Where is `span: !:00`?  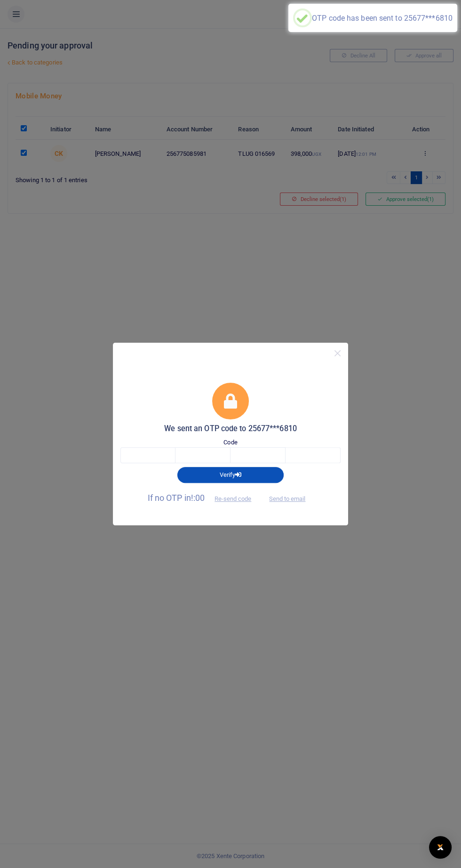 span: !:00 is located at coordinates (198, 498).